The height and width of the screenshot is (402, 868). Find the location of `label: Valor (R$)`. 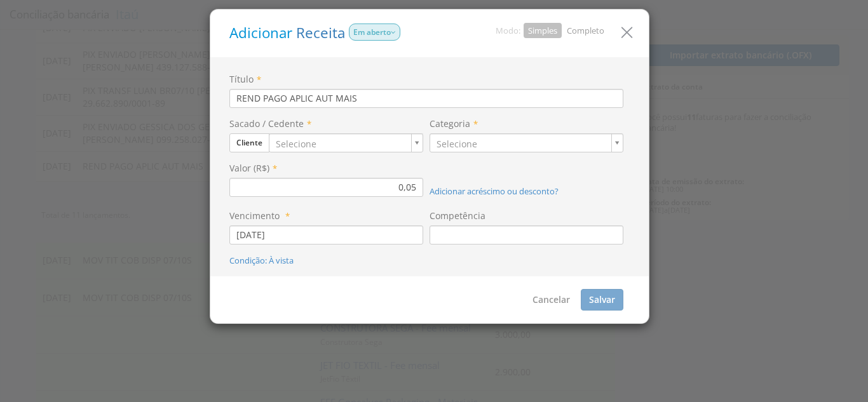

label: Valor (R$) is located at coordinates (249, 168).